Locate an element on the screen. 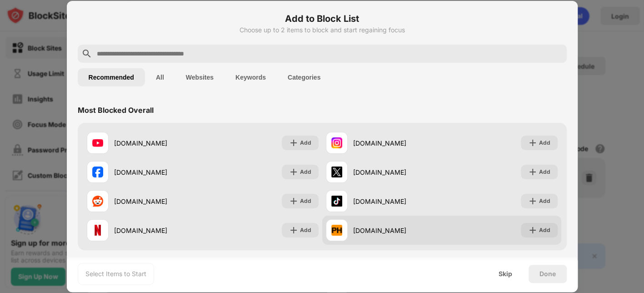 The width and height of the screenshot is (644, 293). button: Recommended is located at coordinates (111, 78).